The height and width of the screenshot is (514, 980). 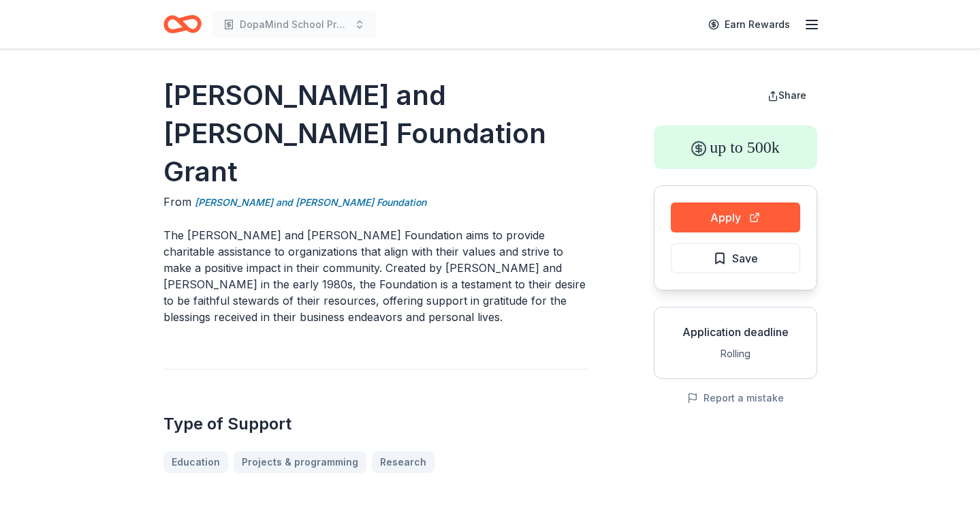 I want to click on button: DopaMind School Programs and Assemblies, so click(x=294, y=25).